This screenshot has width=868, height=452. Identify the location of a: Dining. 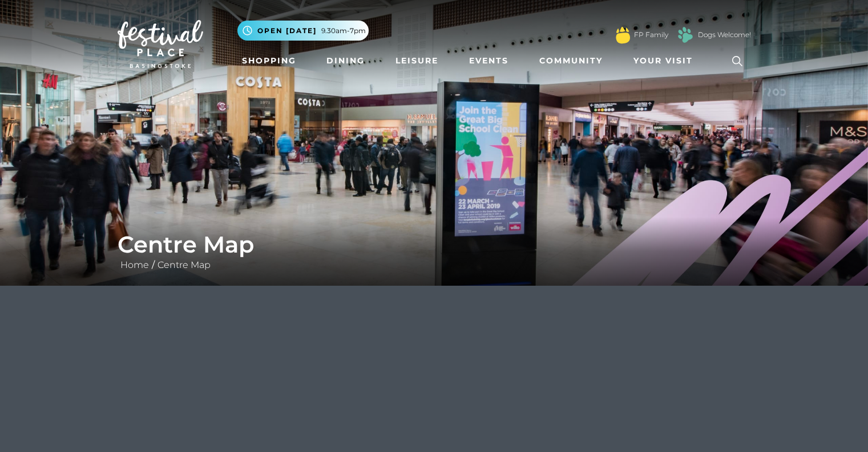
(345, 61).